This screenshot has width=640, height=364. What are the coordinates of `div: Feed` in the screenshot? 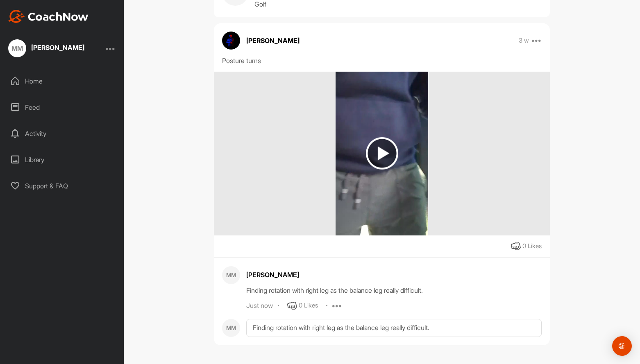 It's located at (63, 107).